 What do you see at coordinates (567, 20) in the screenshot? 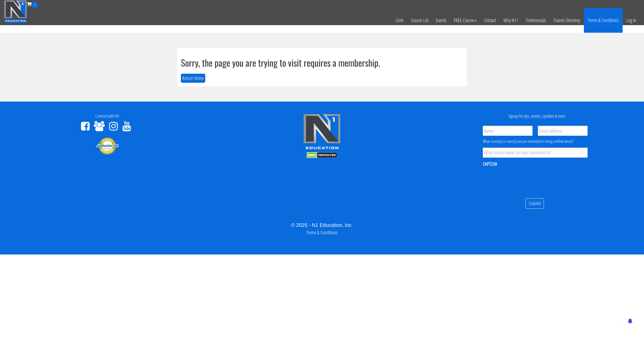
I see `a: Trainer Directory` at bounding box center [567, 20].